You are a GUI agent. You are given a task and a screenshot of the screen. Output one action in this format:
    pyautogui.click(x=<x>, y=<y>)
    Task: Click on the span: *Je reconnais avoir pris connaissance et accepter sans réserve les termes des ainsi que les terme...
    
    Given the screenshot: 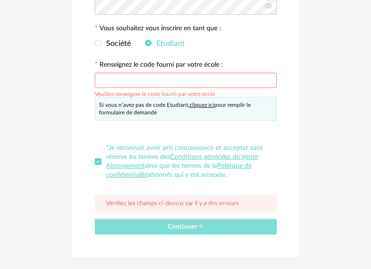 What is the action you would take?
    pyautogui.click(x=184, y=161)
    